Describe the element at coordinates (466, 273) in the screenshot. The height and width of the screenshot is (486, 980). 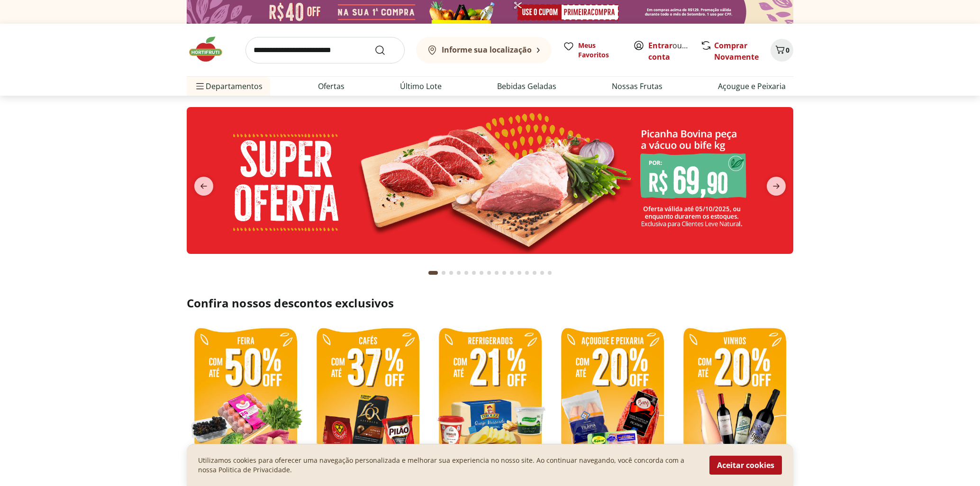
I see `button: Go to page 5 from fs-carousel` at that location.